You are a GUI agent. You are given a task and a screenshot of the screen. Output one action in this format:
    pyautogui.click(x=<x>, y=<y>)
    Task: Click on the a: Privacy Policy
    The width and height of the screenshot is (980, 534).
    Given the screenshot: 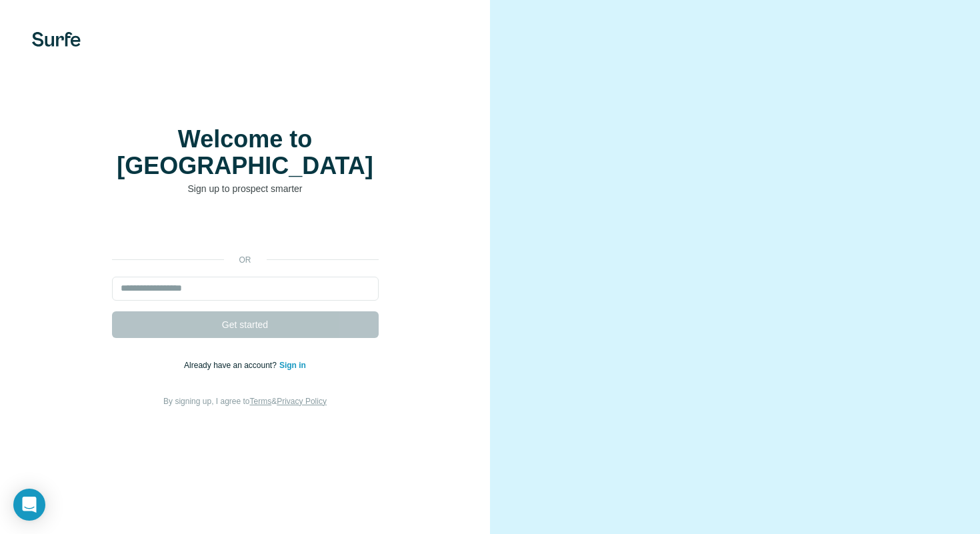 What is the action you would take?
    pyautogui.click(x=301, y=401)
    